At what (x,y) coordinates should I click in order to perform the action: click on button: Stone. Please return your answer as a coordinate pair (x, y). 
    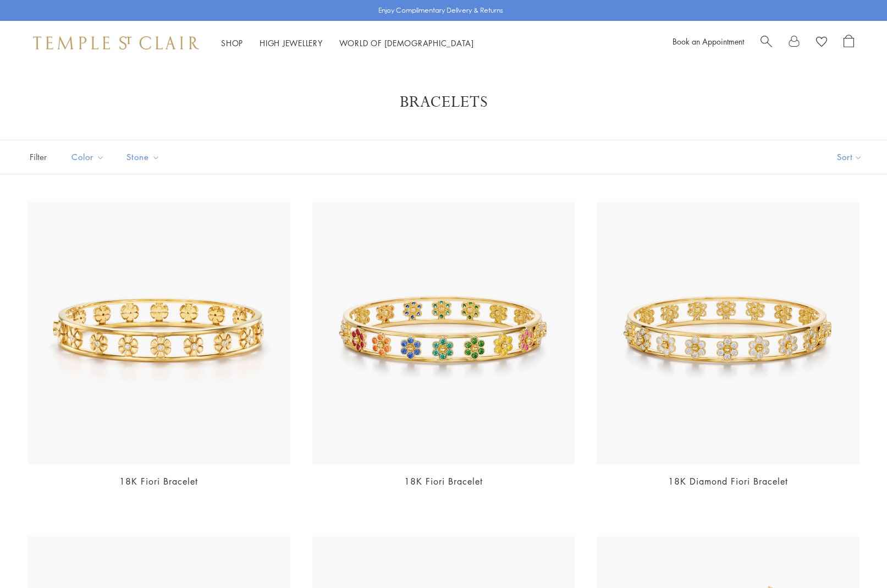
    Looking at the image, I should click on (143, 157).